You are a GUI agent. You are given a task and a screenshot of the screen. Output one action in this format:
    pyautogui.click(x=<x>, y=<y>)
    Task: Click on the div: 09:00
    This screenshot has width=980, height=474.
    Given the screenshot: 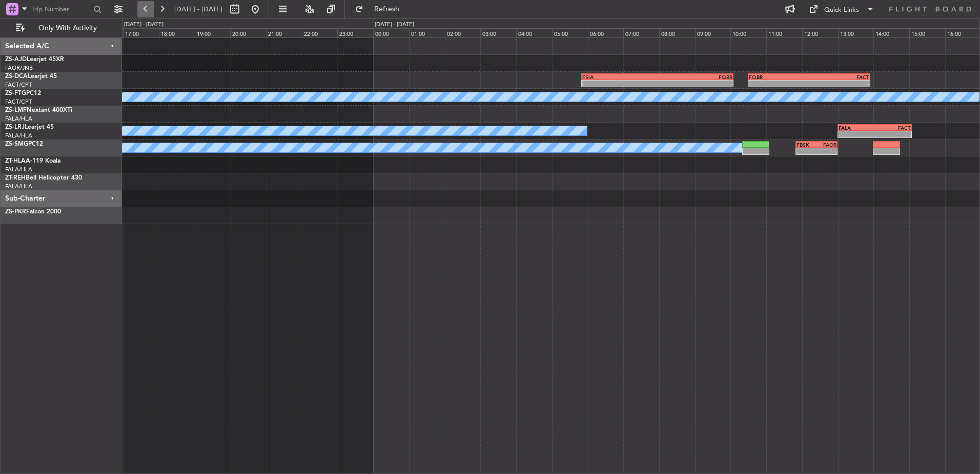 What is the action you would take?
    pyautogui.click(x=713, y=33)
    